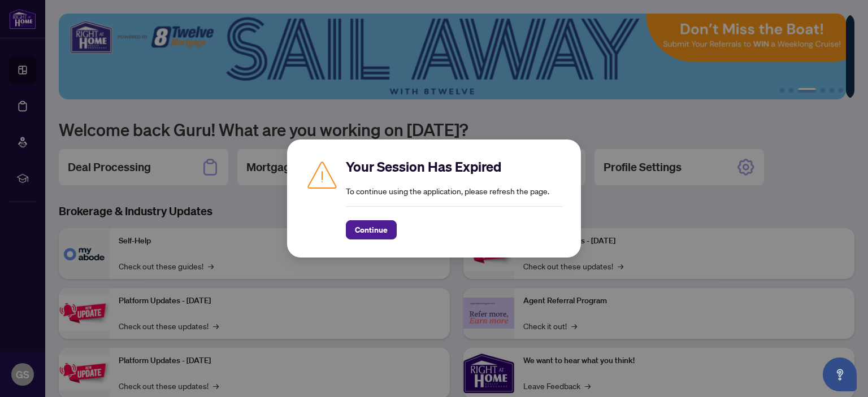 Image resolution: width=868 pixels, height=397 pixels. Describe the element at coordinates (322, 174) in the screenshot. I see `img: Caution icon` at that location.